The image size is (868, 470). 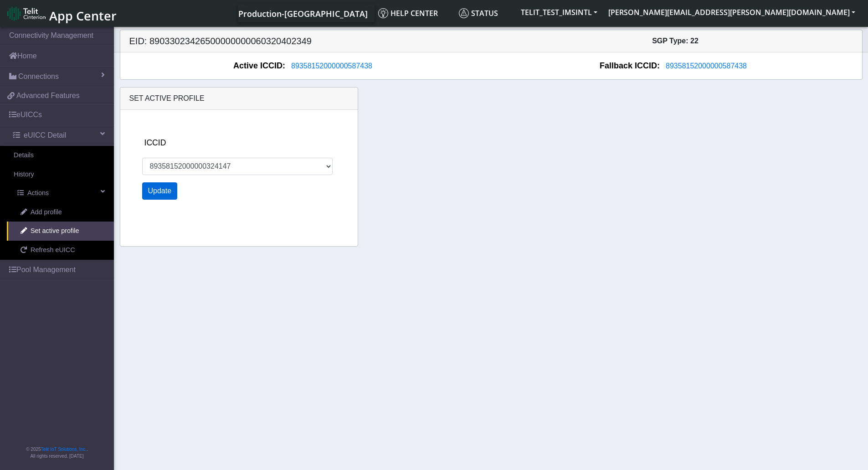 What do you see at coordinates (61, 13) in the screenshot?
I see `a: App Center` at bounding box center [61, 13].